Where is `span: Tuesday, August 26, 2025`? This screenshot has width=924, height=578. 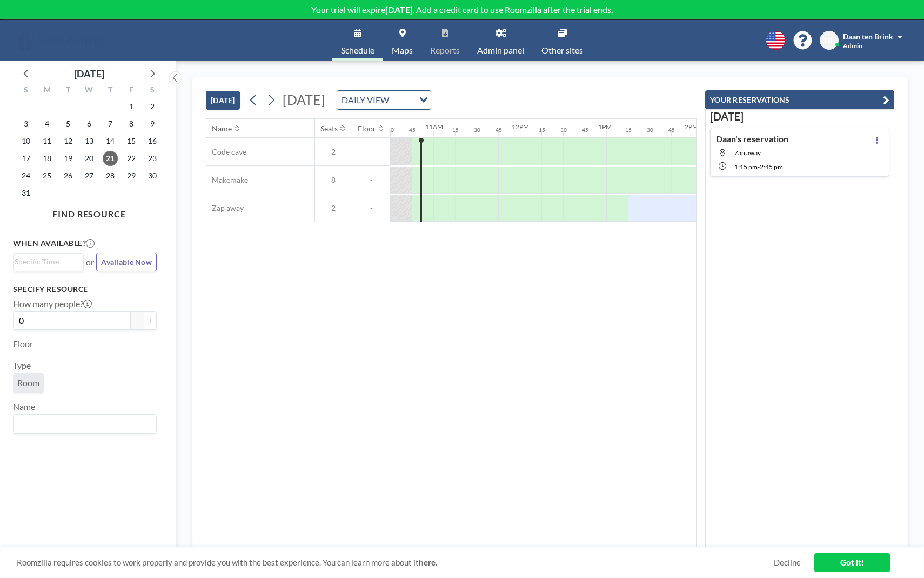
span: Tuesday, August 26, 2025 is located at coordinates (68, 176).